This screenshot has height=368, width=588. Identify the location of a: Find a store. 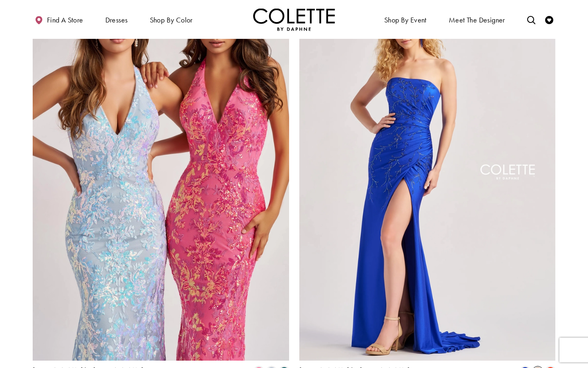
(59, 19).